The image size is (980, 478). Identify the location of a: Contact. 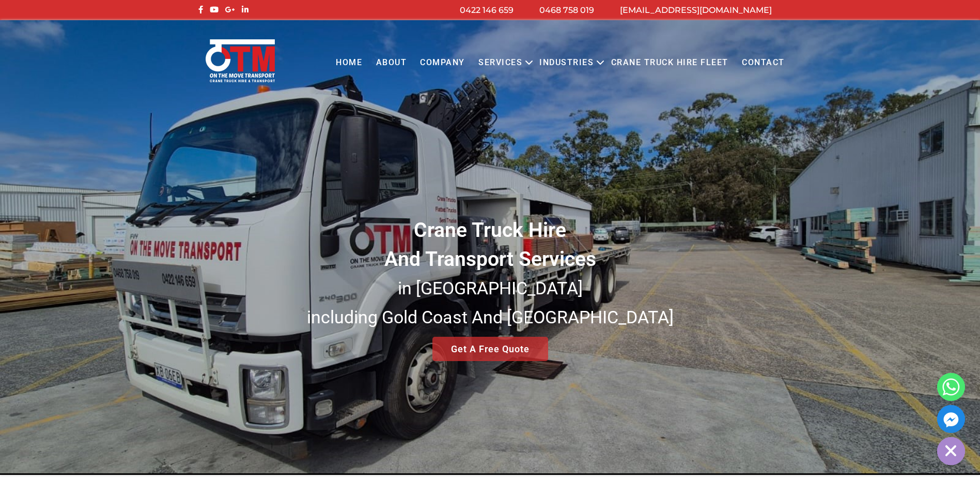
(763, 63).